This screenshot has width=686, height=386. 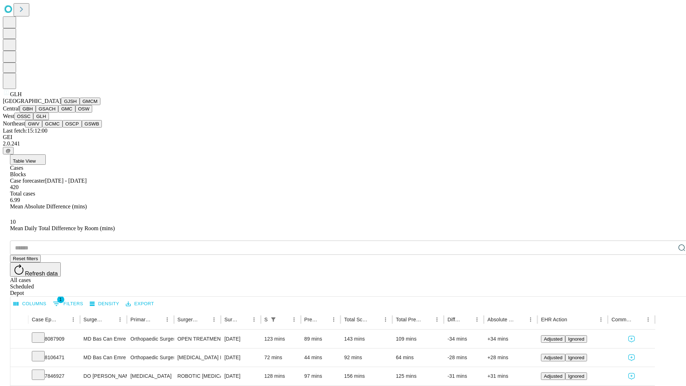 I want to click on div: +28 mins, so click(x=511, y=357).